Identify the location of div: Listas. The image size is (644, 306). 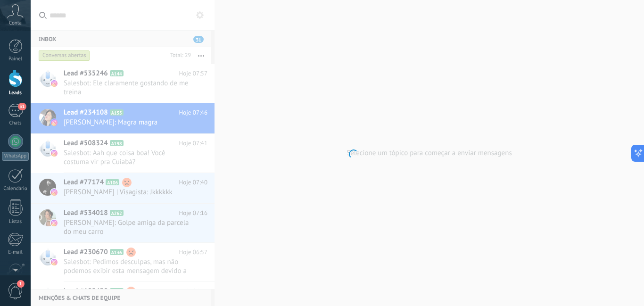
(16, 222).